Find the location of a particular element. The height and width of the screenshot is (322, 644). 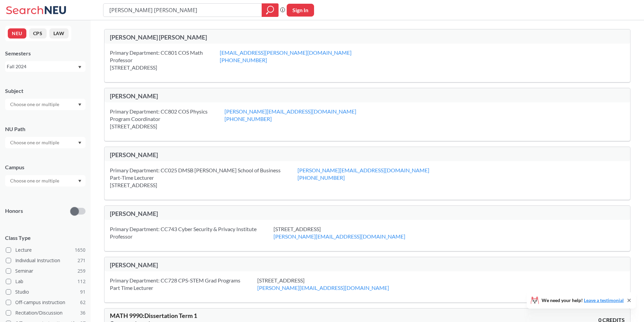

span: 36 is located at coordinates (83, 313).